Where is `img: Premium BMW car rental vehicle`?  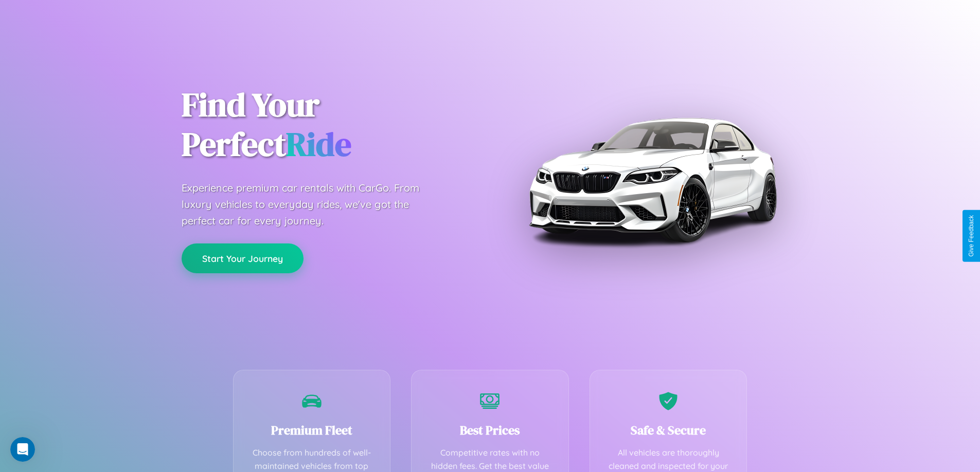
img: Premium BMW car rental vehicle is located at coordinates (652, 180).